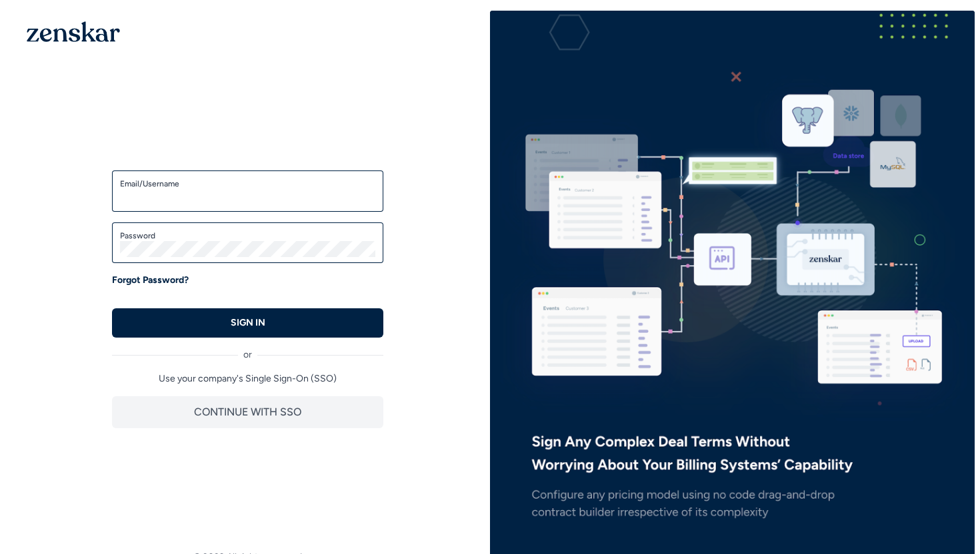  Describe the element at coordinates (150, 280) in the screenshot. I see `a: Forgot Password?` at that location.